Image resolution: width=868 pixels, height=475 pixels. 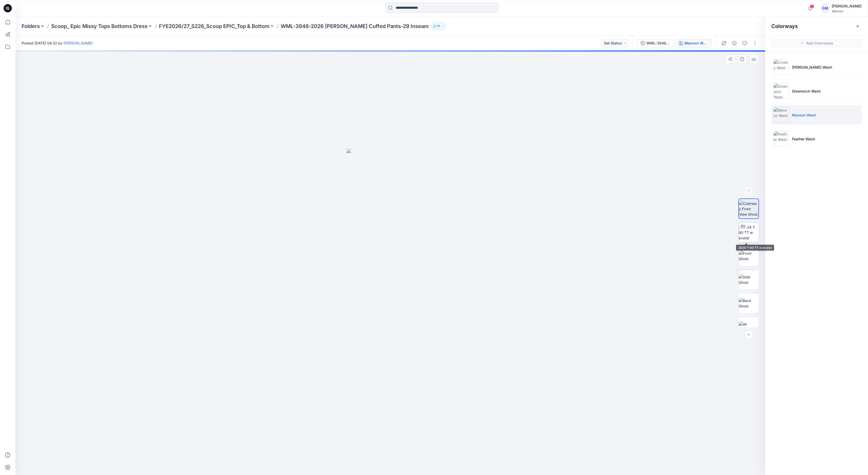 I want to click on img: Front Ghost, so click(x=749, y=256).